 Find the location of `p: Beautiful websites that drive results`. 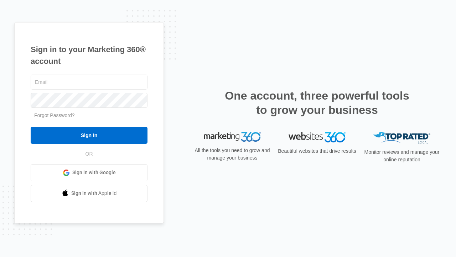

p: Beautiful websites that drive results is located at coordinates (317, 151).